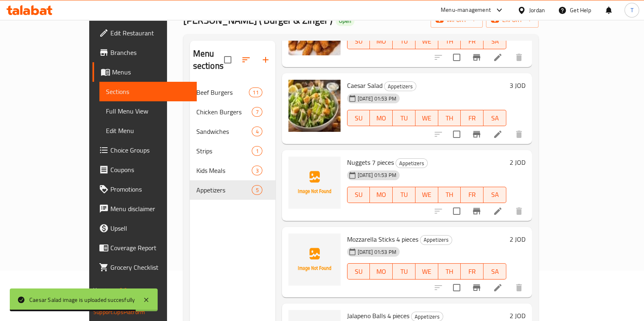  Describe the element at coordinates (144, 268) in the screenshot. I see `a: Grocery Checklist` at that location.